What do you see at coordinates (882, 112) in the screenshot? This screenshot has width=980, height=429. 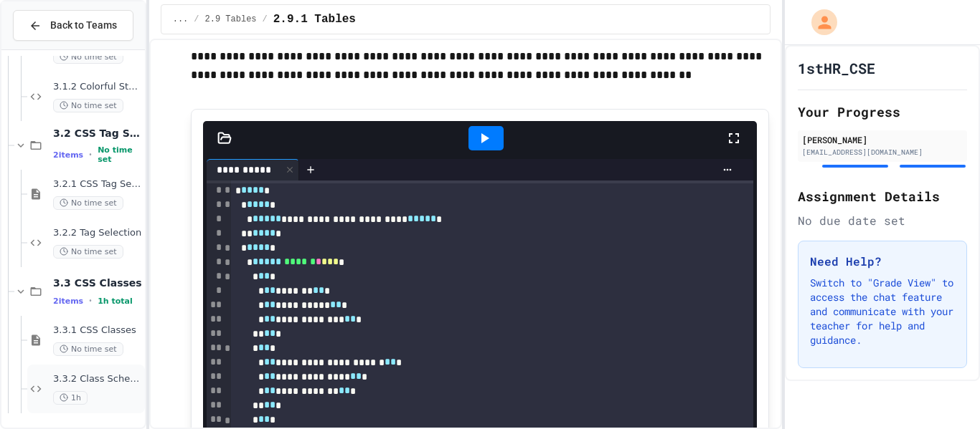 I see `h2: Your Progress` at bounding box center [882, 112].